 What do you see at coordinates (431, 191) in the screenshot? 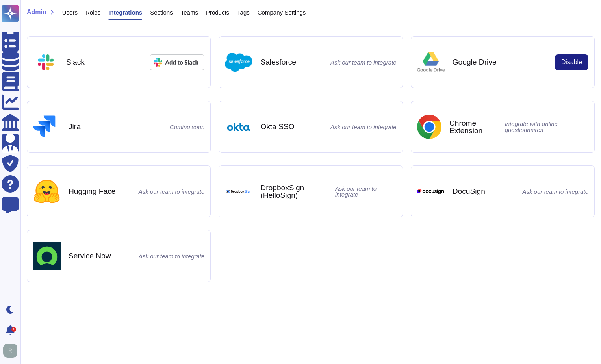
I see `img: DocuSign` at bounding box center [431, 191].